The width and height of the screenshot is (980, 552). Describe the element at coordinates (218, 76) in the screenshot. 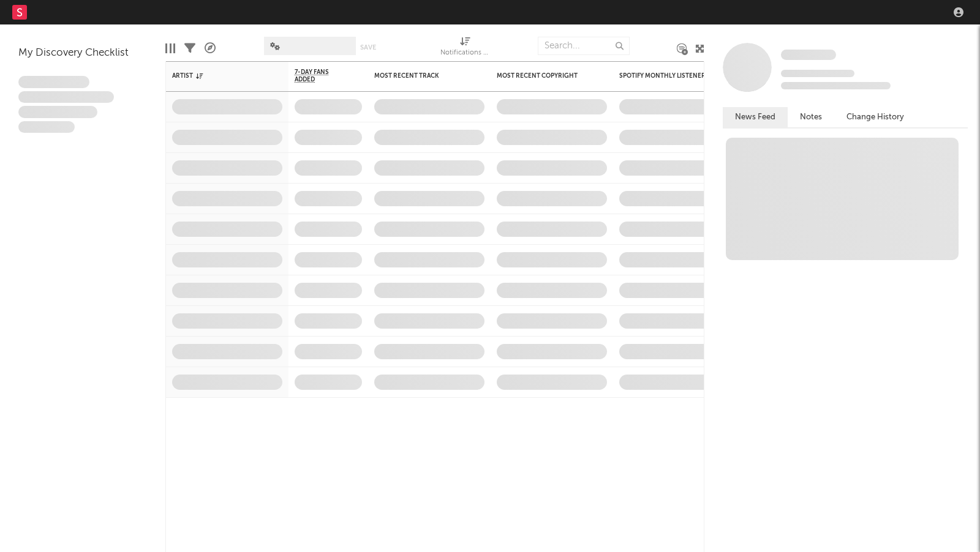

I see `div: Artist` at that location.